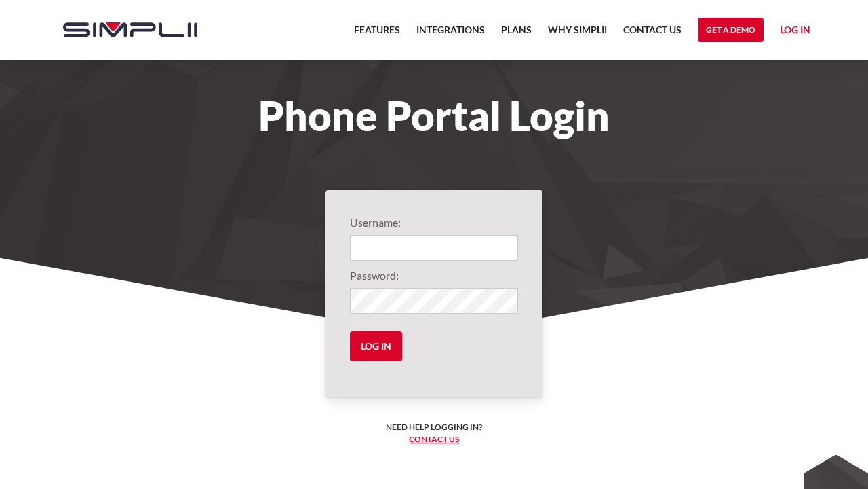 The height and width of the screenshot is (489, 868). Describe the element at coordinates (653, 34) in the screenshot. I see `a: Contact US` at that location.